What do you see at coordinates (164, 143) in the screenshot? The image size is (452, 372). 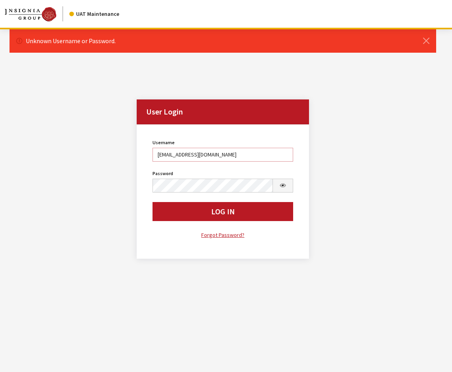 I see `label: Username` at bounding box center [164, 143].